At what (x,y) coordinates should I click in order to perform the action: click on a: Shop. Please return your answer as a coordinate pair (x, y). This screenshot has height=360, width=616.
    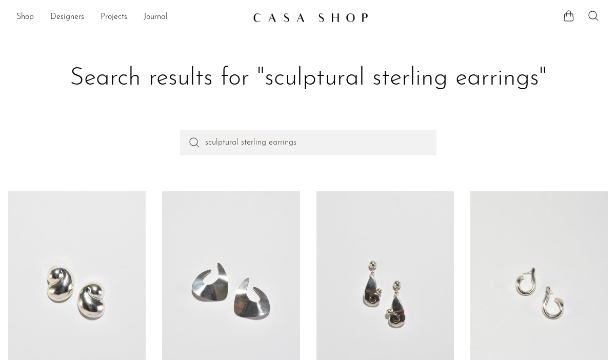
    Looking at the image, I should click on (25, 17).